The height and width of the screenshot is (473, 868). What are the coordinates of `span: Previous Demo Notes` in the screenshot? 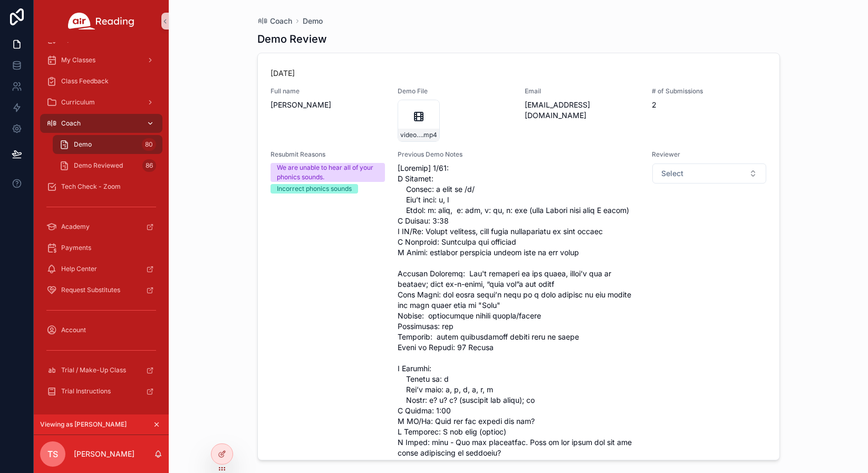 It's located at (518, 155).